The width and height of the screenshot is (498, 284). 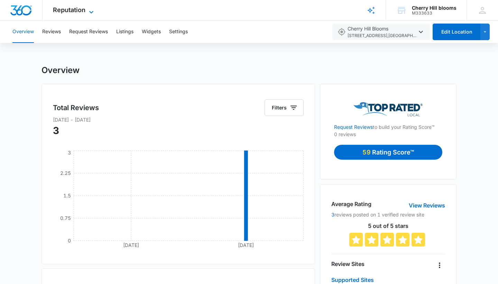 What do you see at coordinates (61, 70) in the screenshot?
I see `h1: Overview` at bounding box center [61, 70].